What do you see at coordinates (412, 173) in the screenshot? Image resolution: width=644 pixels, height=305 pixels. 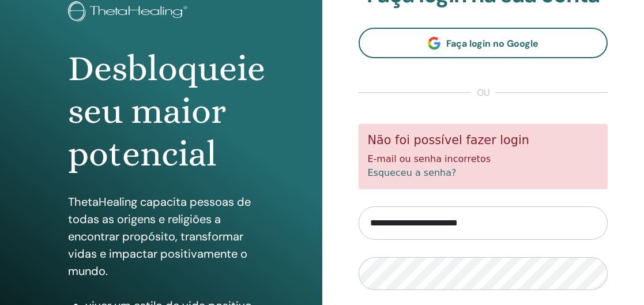 I see `a: Esqueceu a senha?` at bounding box center [412, 173].